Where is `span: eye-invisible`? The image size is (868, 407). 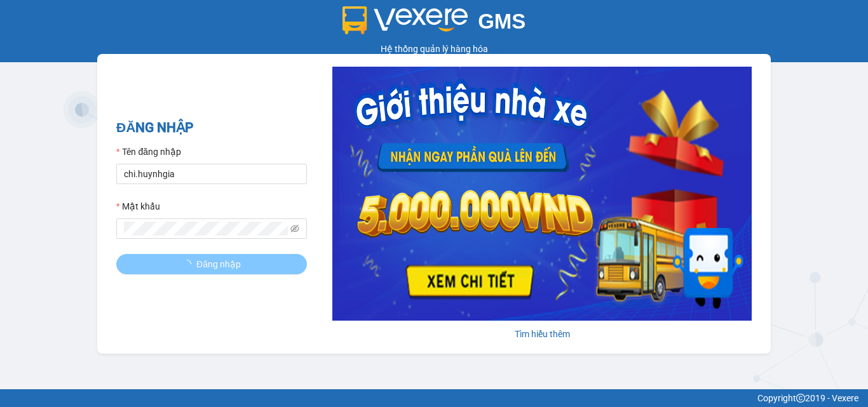 span: eye-invisible is located at coordinates (295, 229).